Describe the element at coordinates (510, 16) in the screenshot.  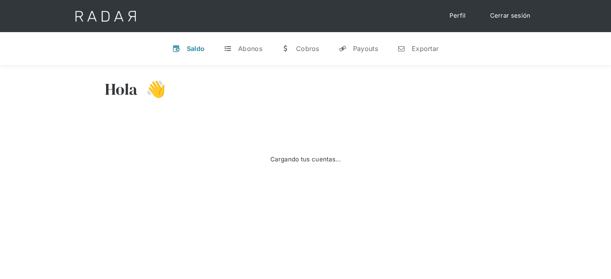
I see `a: Cerrar sesión` at that location.